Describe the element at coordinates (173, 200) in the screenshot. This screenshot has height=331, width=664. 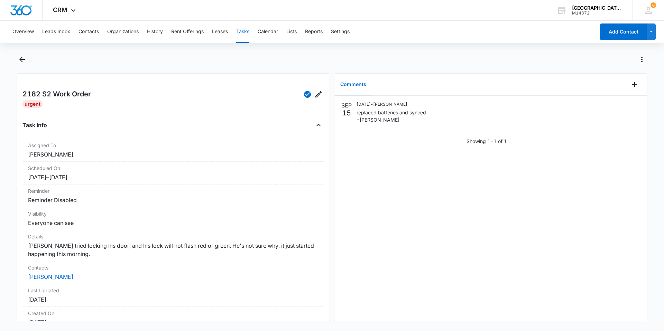
I see `dd: Reminder Disabled` at that location.